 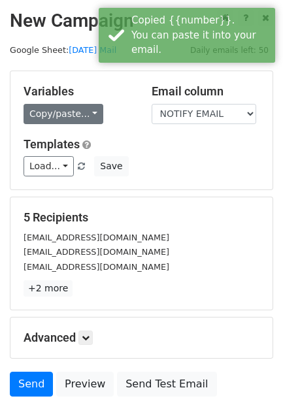 What do you see at coordinates (166, 384) in the screenshot?
I see `a: Send Test Email` at bounding box center [166, 384].